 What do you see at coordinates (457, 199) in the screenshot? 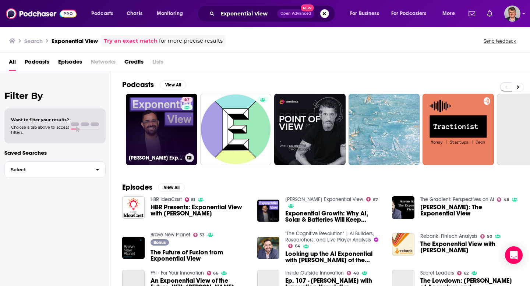
I see `a: The Gradient: Perspectives on AI` at bounding box center [457, 199].